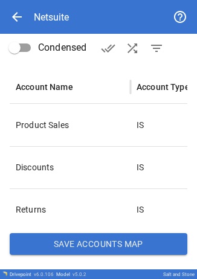  What do you see at coordinates (62, 48) in the screenshot?
I see `span: Condensed` at bounding box center [62, 48].